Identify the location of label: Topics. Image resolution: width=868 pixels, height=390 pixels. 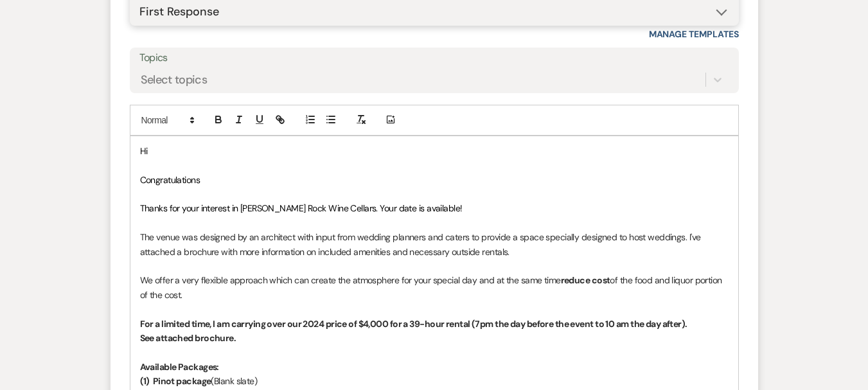
(434, 58).